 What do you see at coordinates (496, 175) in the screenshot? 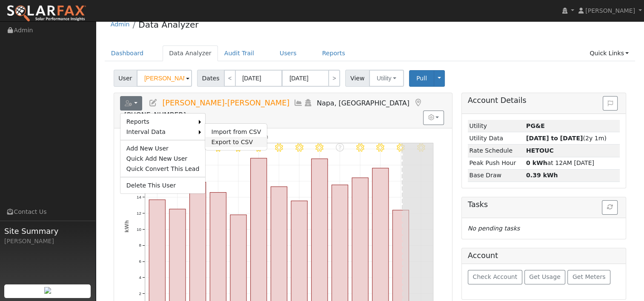
I see `td: Base Draw` at bounding box center [496, 175].